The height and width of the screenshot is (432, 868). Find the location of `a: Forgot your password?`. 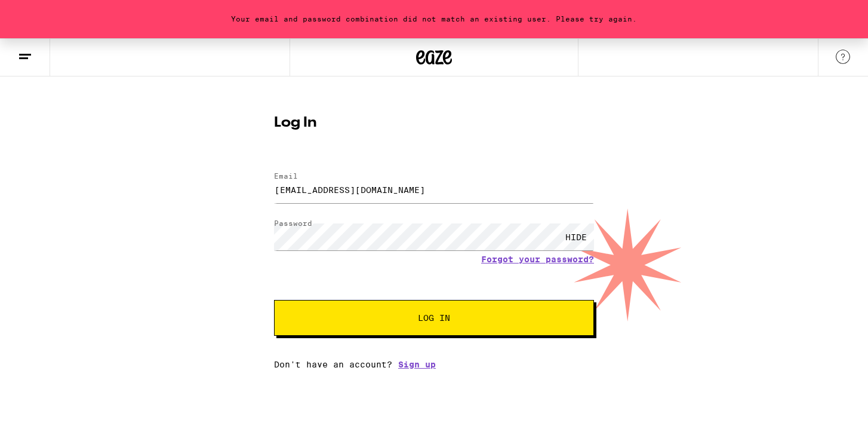

a: Forgot your password? is located at coordinates (537, 259).